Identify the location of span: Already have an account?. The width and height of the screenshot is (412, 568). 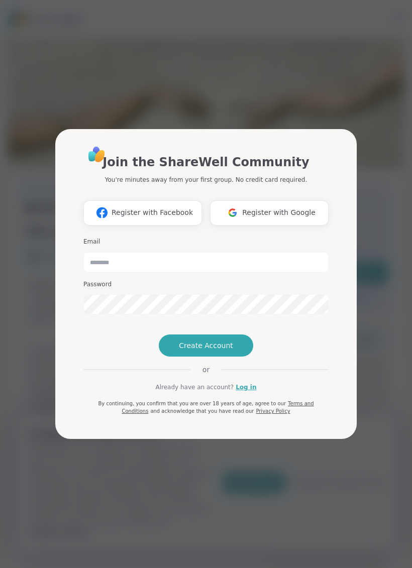
(194, 387).